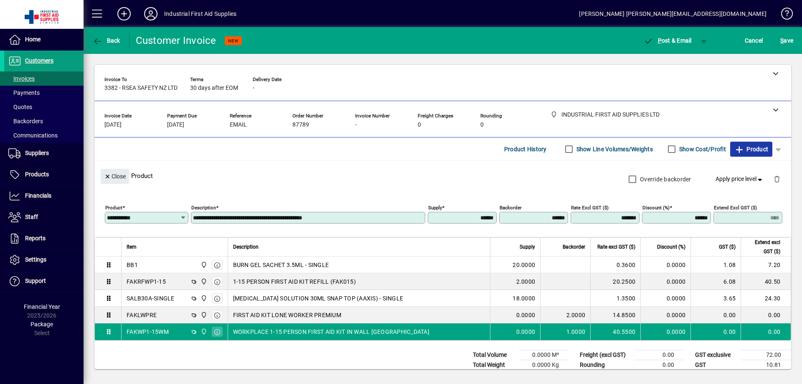 The height and width of the screenshot is (384, 802). Describe the element at coordinates (751, 149) in the screenshot. I see `button: Product` at that location.